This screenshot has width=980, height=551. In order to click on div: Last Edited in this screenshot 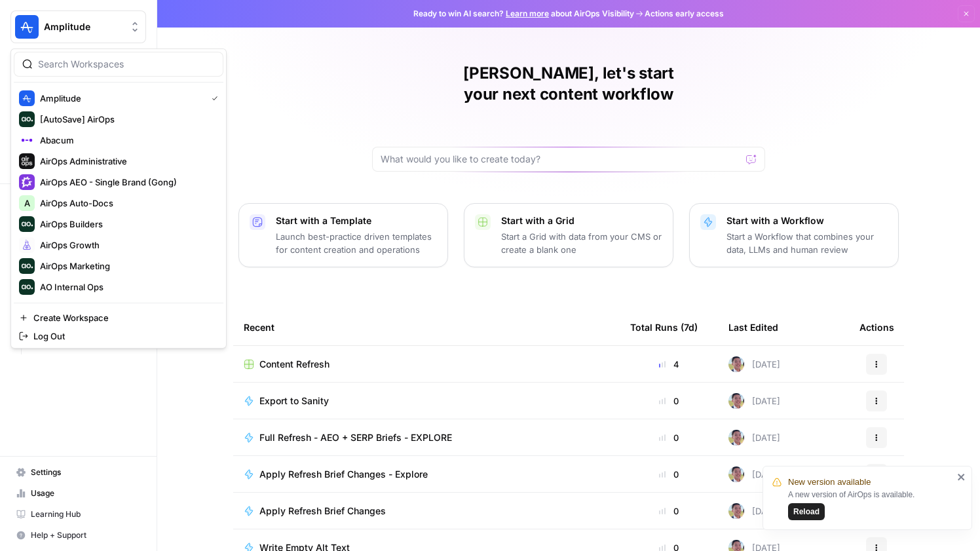, I will do `click(753, 327)`.